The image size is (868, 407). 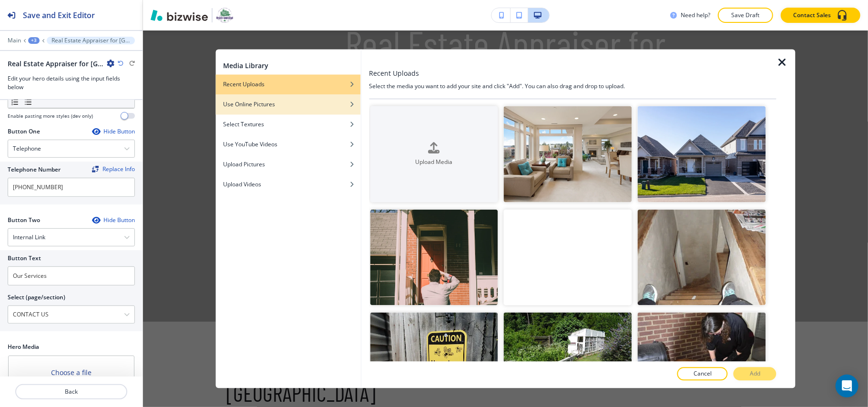 I want to click on button: +3, so click(x=33, y=40).